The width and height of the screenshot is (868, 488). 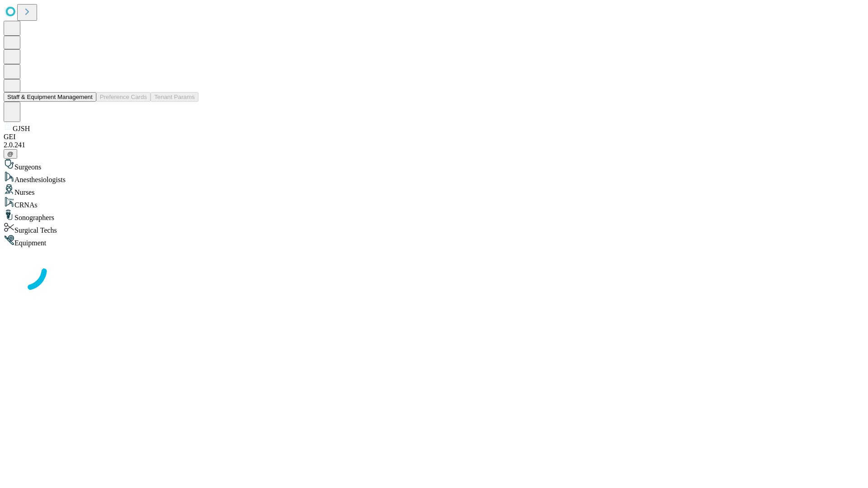 I want to click on button: Preference Cards, so click(x=123, y=97).